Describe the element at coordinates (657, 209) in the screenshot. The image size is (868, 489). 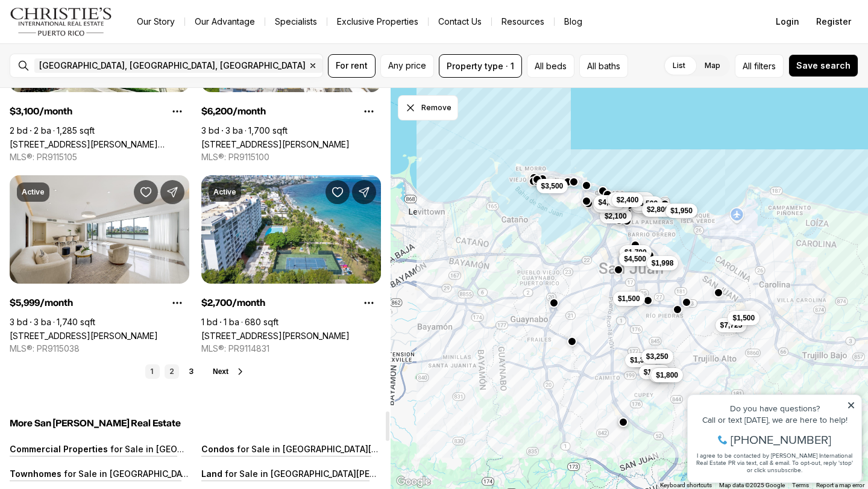
I see `button: $2,800` at that location.